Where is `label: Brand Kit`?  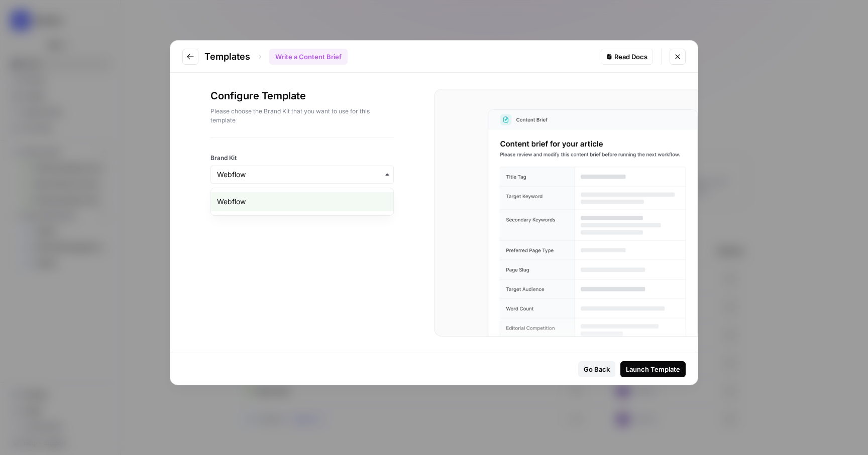
label: Brand Kit is located at coordinates (302, 158).